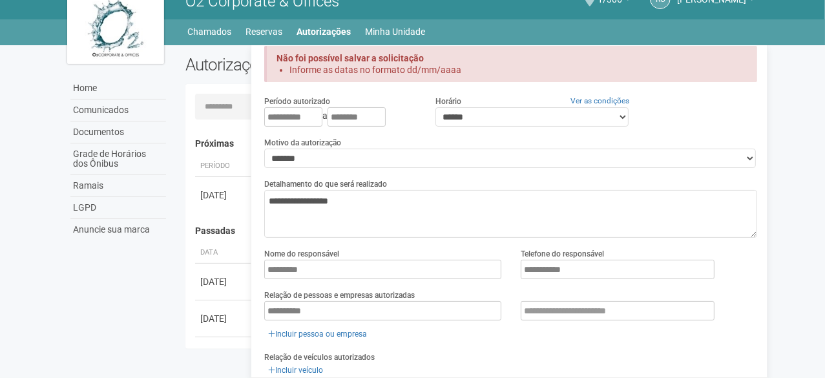 The image size is (825, 378). Describe the element at coordinates (210, 32) in the screenshot. I see `a: Chamados` at that location.